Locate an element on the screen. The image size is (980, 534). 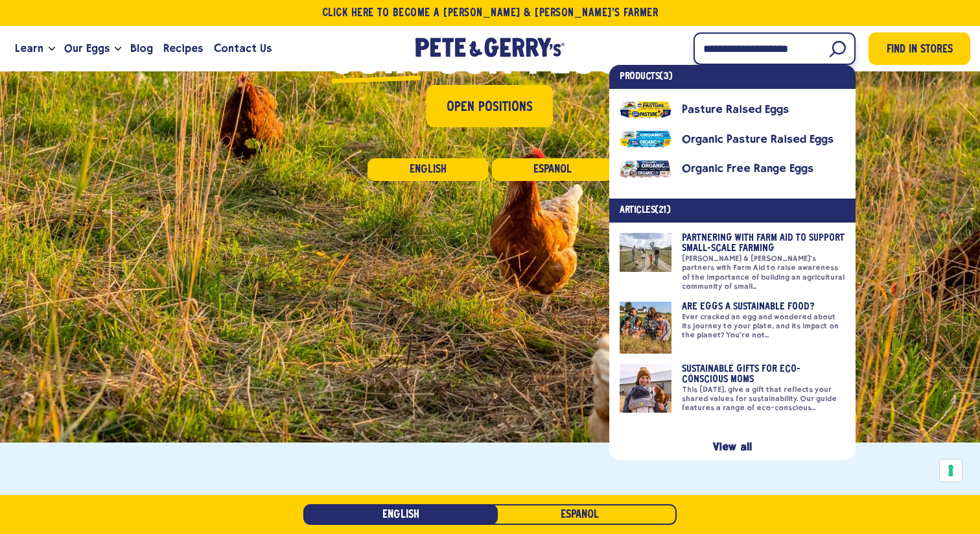
span: Find in Stores is located at coordinates (919, 50).